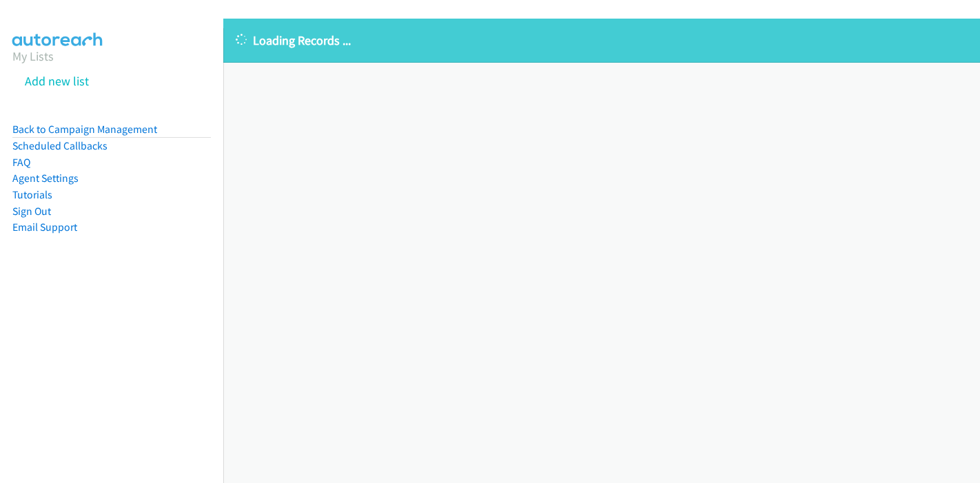 Image resolution: width=980 pixels, height=483 pixels. I want to click on a: Email Support, so click(45, 226).